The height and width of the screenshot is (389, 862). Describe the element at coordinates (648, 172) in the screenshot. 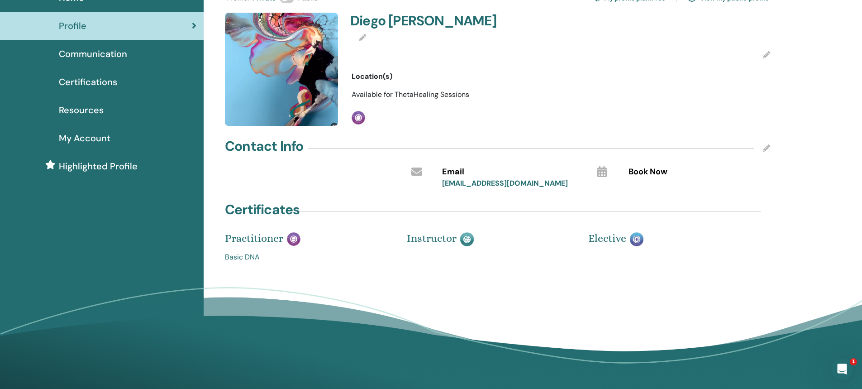

I see `span: Book Now` at that location.